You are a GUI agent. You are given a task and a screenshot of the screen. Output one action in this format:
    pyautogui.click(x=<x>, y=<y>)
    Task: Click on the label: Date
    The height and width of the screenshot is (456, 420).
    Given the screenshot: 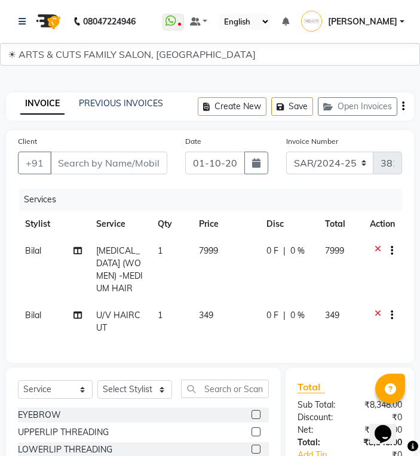 What is the action you would take?
    pyautogui.click(x=193, y=142)
    